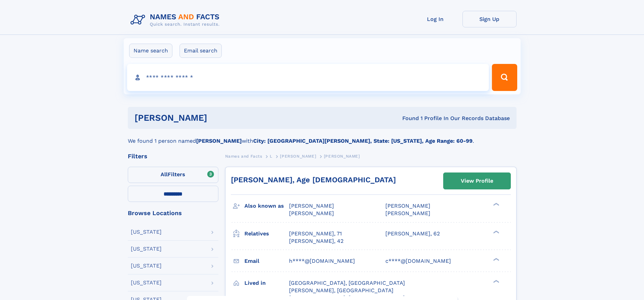 This screenshot has height=300, width=644. I want to click on a: Sign Up, so click(489, 19).